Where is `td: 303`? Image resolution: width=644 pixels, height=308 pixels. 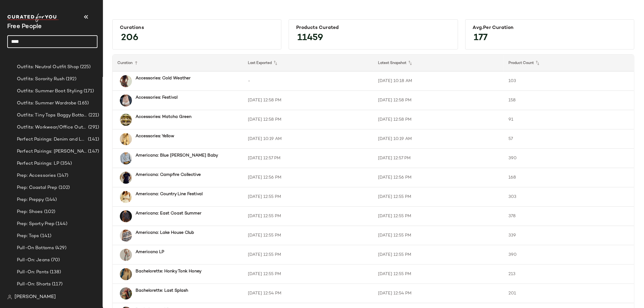
td: 303 is located at coordinates (569, 197).